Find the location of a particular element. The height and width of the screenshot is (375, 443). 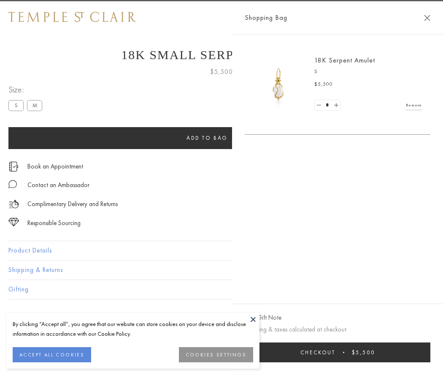

button: Add Gift Note is located at coordinates (263, 317).